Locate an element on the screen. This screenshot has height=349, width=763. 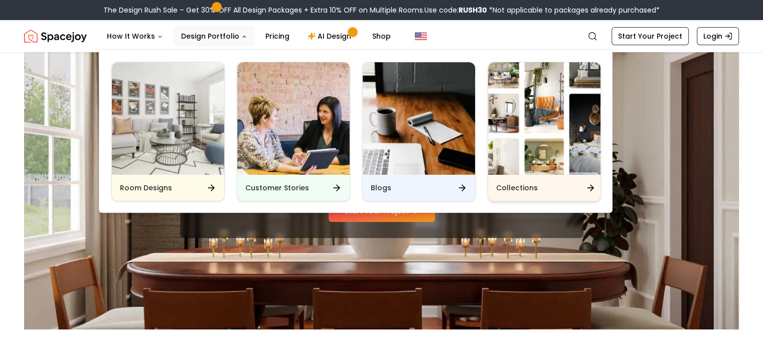
img: Spacejoy Logo is located at coordinates (55, 36).